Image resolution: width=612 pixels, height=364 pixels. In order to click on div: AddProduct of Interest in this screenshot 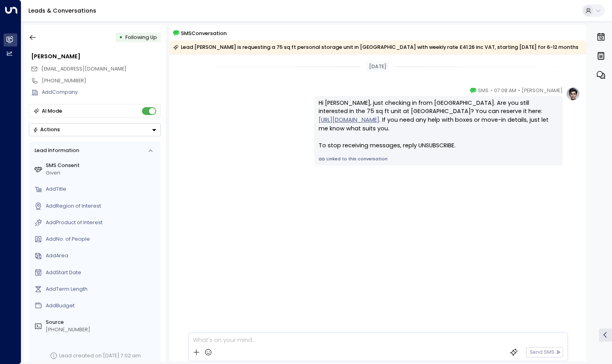, I will do `click(102, 222)`.